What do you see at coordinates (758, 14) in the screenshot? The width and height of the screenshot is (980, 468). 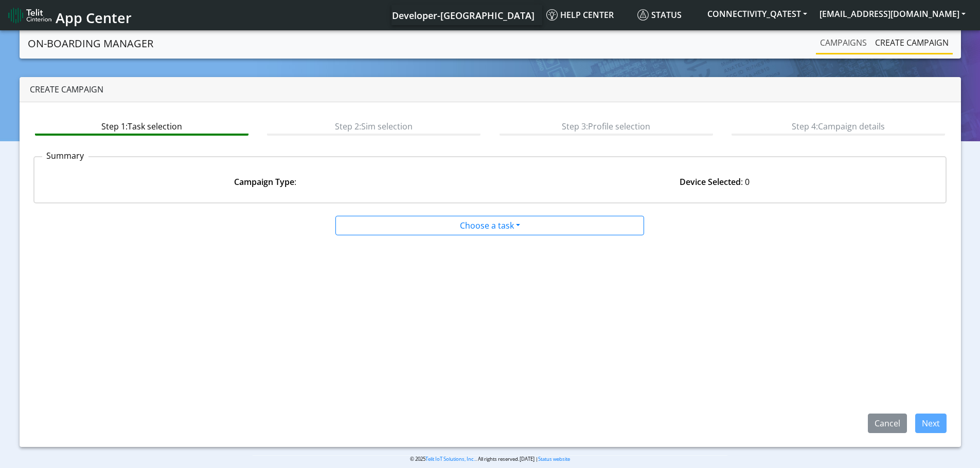 I see `button: CONNECTIVITY_QATEST` at bounding box center [758, 14].